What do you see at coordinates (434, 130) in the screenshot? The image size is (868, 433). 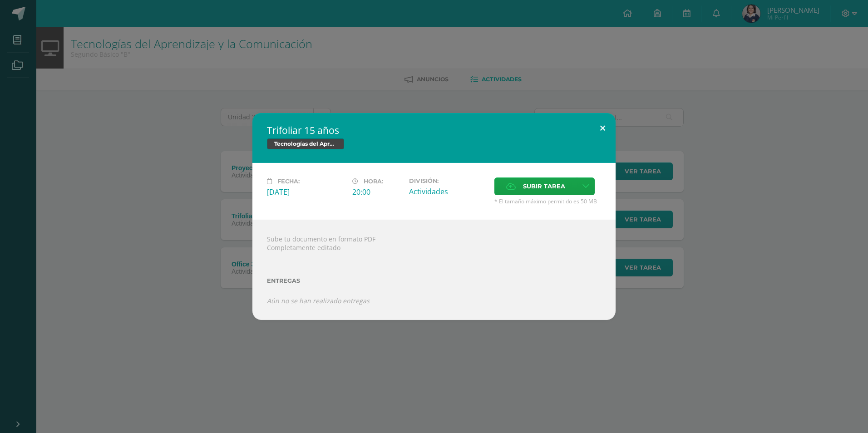 I see `h2: Trifoliar 15 años` at bounding box center [434, 130].